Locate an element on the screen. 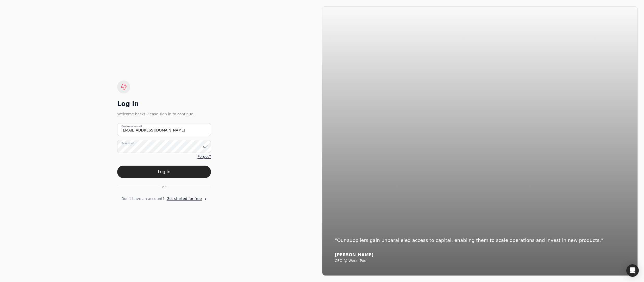 The width and height of the screenshot is (644, 282). label: Business email is located at coordinates (132, 127).